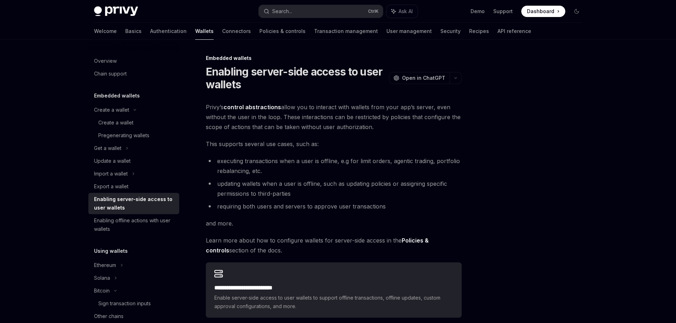  Describe the element at coordinates (134, 136) in the screenshot. I see `a: Pregenerating wallets` at that location.